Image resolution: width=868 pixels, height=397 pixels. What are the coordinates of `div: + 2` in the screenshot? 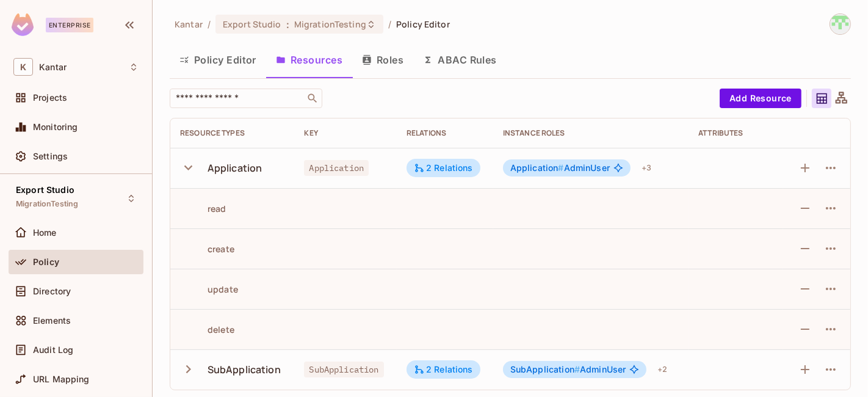 It's located at (663, 369).